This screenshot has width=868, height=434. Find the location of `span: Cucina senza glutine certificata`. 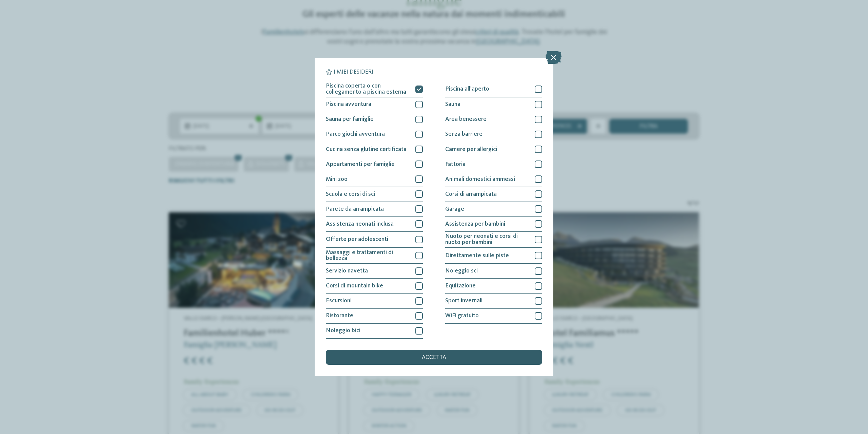

span: Cucina senza glutine certificata is located at coordinates (366, 149).